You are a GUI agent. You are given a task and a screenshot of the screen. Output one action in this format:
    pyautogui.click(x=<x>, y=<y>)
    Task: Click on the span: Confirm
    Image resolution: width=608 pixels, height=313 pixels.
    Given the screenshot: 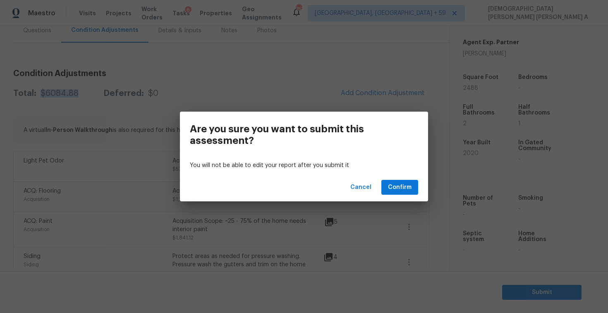 What is the action you would take?
    pyautogui.click(x=399, y=187)
    